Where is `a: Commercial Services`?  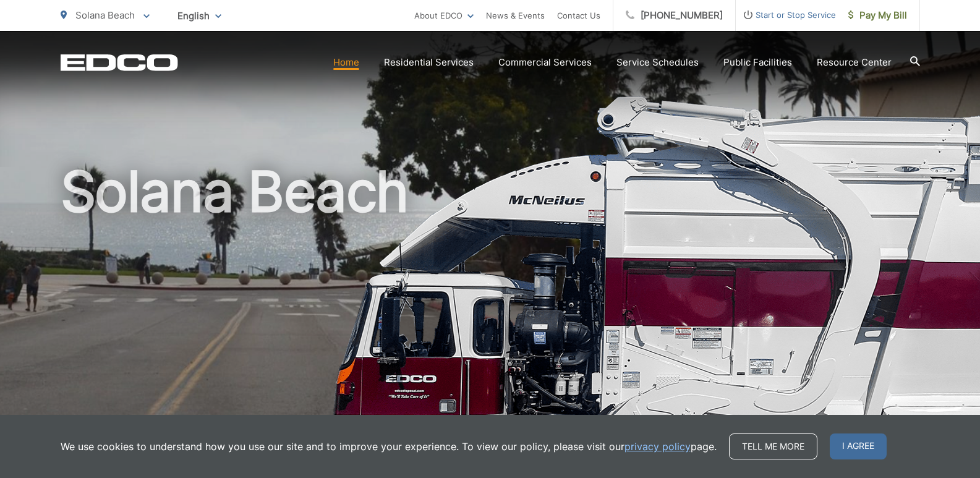
a: Commercial Services is located at coordinates (545, 62).